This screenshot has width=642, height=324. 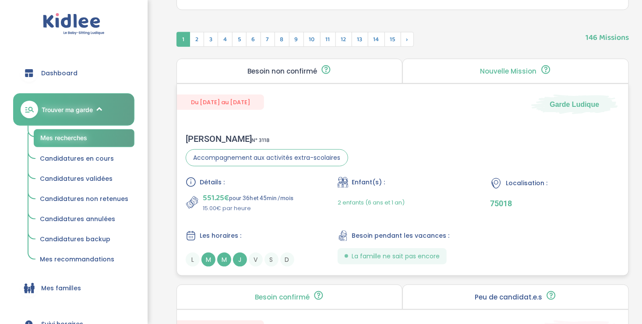 I want to click on a: Candidatures en cours, so click(x=84, y=159).